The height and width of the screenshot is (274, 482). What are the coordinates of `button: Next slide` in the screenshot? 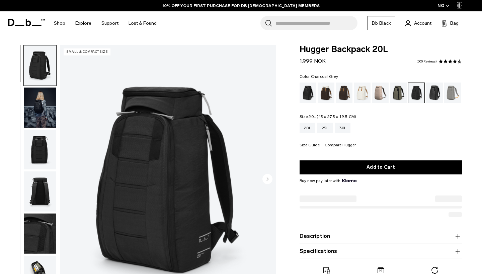 It's located at (267, 180).